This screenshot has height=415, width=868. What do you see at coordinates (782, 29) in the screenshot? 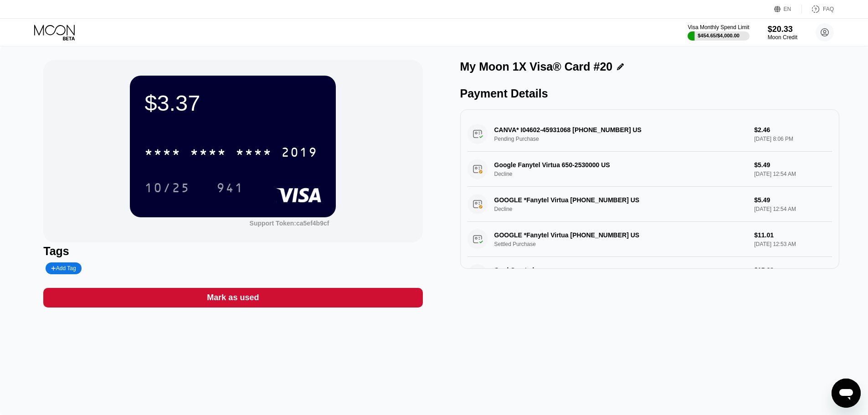
I see `div: $20.33` at bounding box center [782, 29].